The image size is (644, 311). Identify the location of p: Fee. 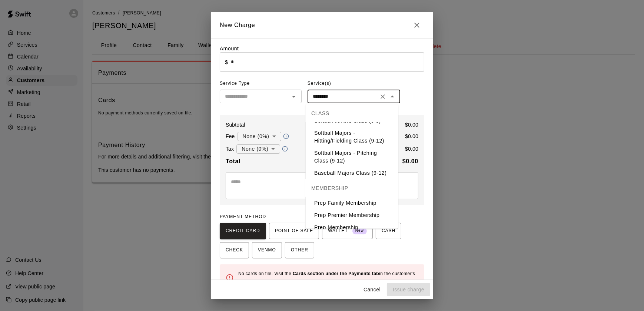
(230, 136).